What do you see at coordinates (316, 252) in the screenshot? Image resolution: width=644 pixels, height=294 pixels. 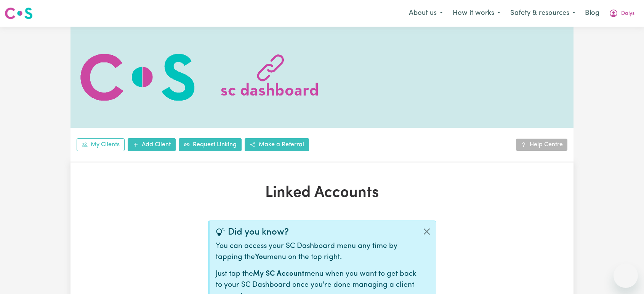 I see `p: You can access your SC Dashboard menu any time by tapping the menu on the top right.` at bounding box center [316, 252].